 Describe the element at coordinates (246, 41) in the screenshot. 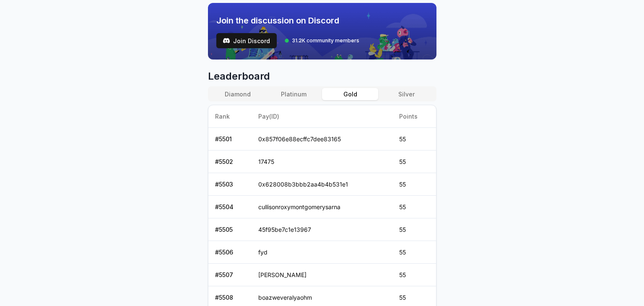

I see `a: testJoin Discord` at that location.